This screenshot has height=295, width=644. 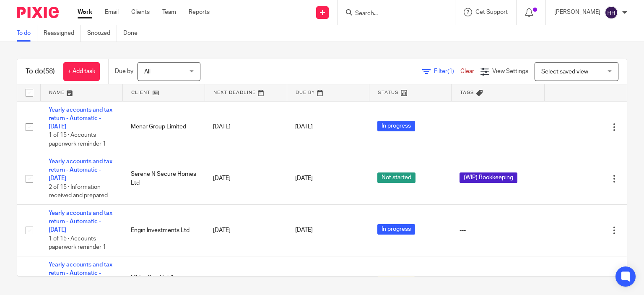 What do you see at coordinates (565, 72) in the screenshot?
I see `span: Select saved view` at bounding box center [565, 72].